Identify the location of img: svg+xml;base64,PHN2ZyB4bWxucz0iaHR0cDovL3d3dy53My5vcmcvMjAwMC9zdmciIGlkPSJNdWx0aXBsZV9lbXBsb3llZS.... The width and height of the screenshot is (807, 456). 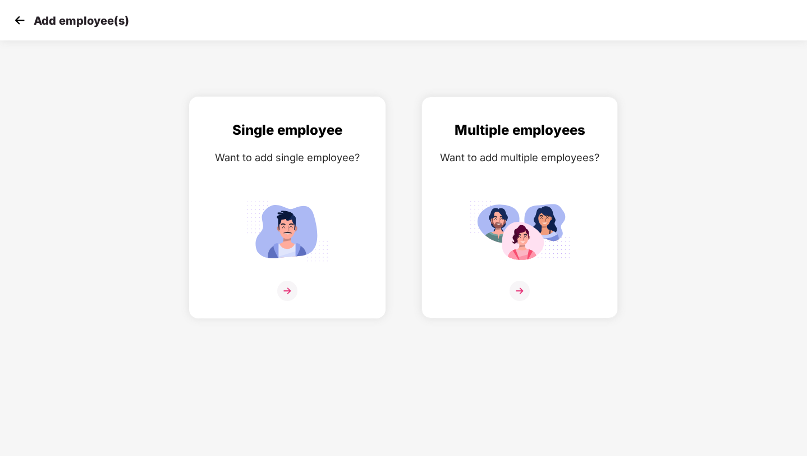
(520, 231).